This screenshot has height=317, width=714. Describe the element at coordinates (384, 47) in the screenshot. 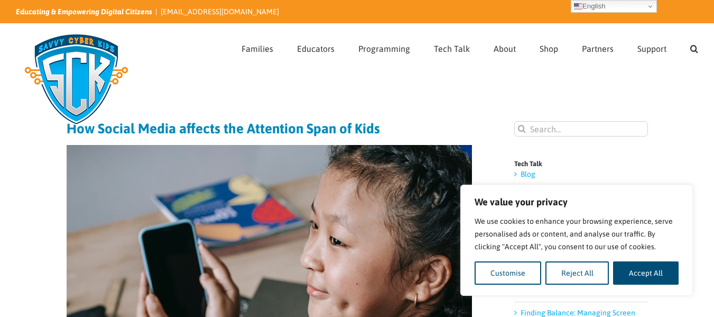

I see `a: Programming` at that location.